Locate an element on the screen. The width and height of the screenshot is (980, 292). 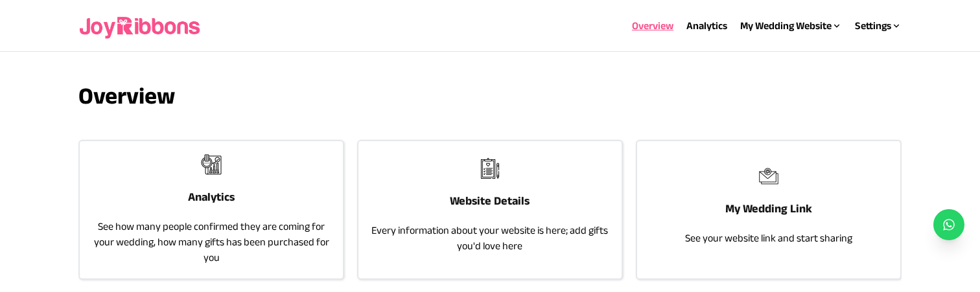
a: joyribbonsMy Wedding LinkSee your website link and start sharing is located at coordinates (768, 209).